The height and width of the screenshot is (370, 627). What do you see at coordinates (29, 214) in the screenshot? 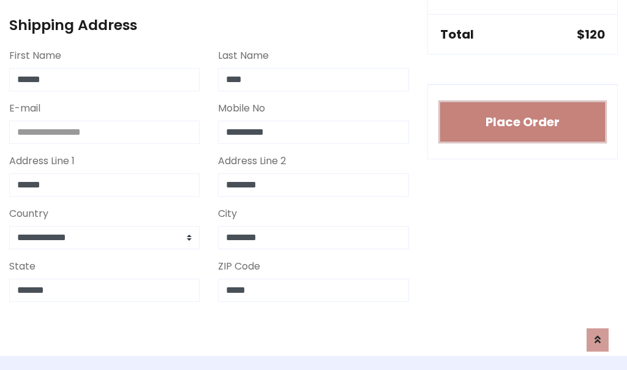
I see `label: Country` at bounding box center [29, 214].